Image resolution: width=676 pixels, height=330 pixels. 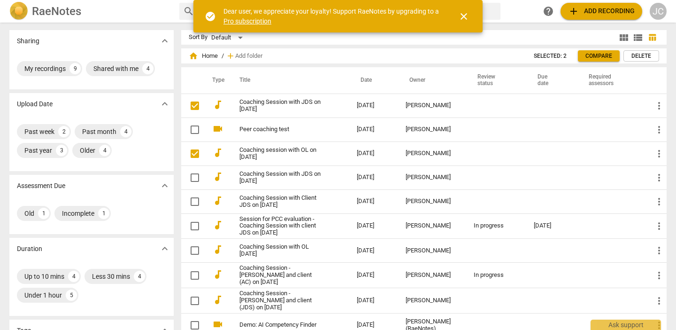 I want to click on div: Old, so click(x=29, y=213).